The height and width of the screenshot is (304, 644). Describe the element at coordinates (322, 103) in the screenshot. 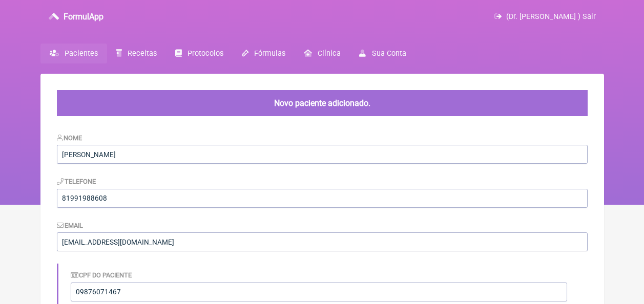

I see `div: Novo paciente adicionado.` at that location.